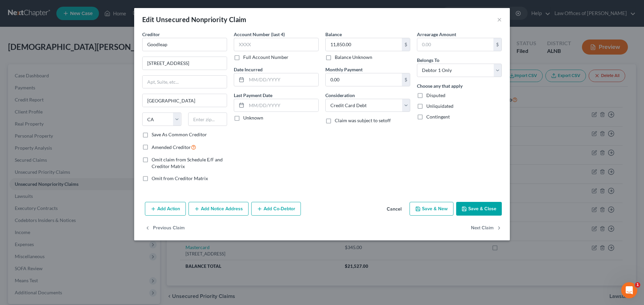 The width and height of the screenshot is (644, 305). What do you see at coordinates (180, 178) in the screenshot?
I see `span: Omit from Creditor Matrix` at bounding box center [180, 178].